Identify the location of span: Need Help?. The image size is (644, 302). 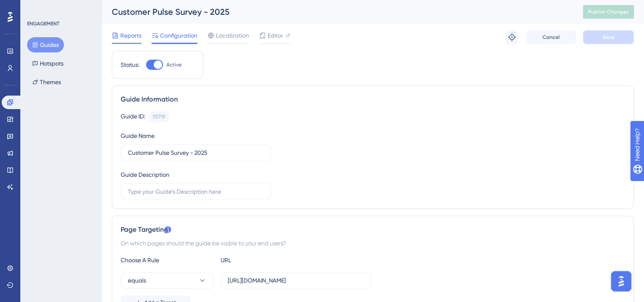
(36, 7).